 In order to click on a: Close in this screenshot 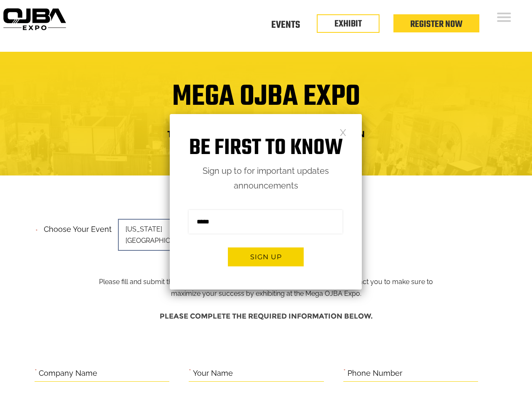, I will do `click(343, 132)`.